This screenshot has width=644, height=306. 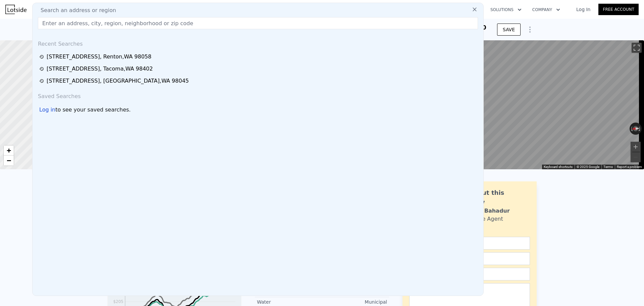 I want to click on button: Show Options, so click(x=530, y=29).